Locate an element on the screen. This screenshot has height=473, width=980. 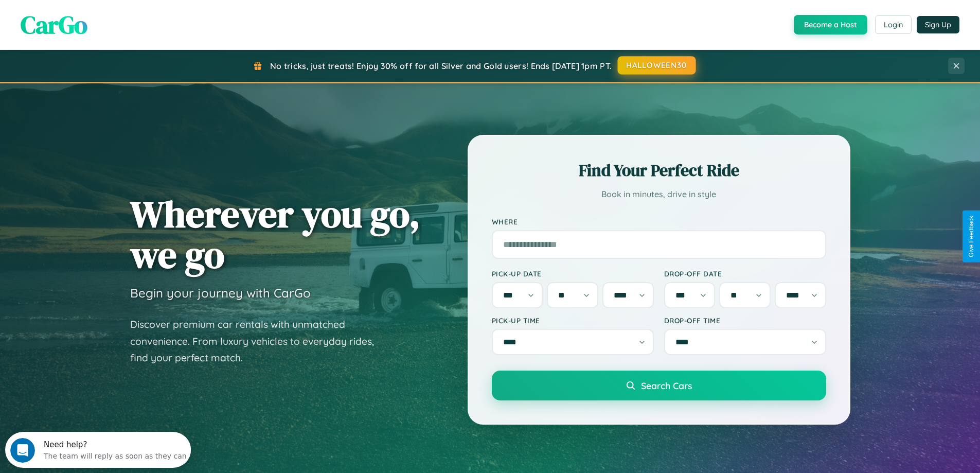
h1: Wherever you go, we go is located at coordinates (275, 234).